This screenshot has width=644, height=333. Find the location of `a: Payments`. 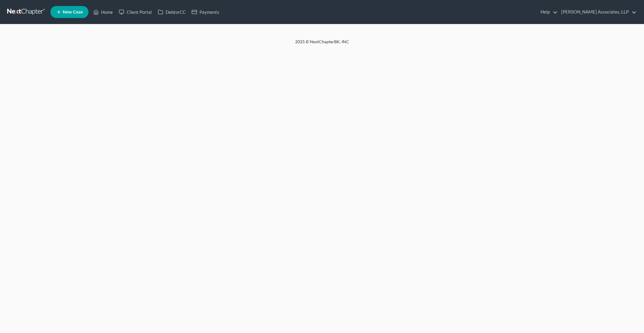

a: Payments is located at coordinates (205, 12).